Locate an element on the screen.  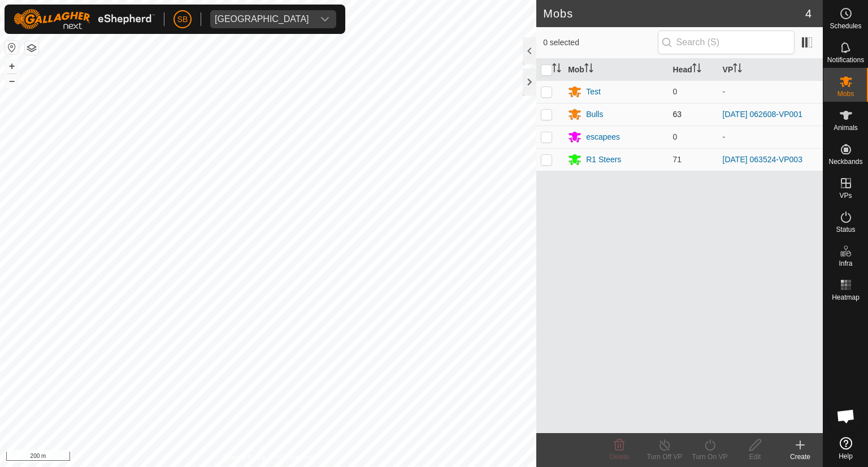
div: Edit is located at coordinates (755, 457).